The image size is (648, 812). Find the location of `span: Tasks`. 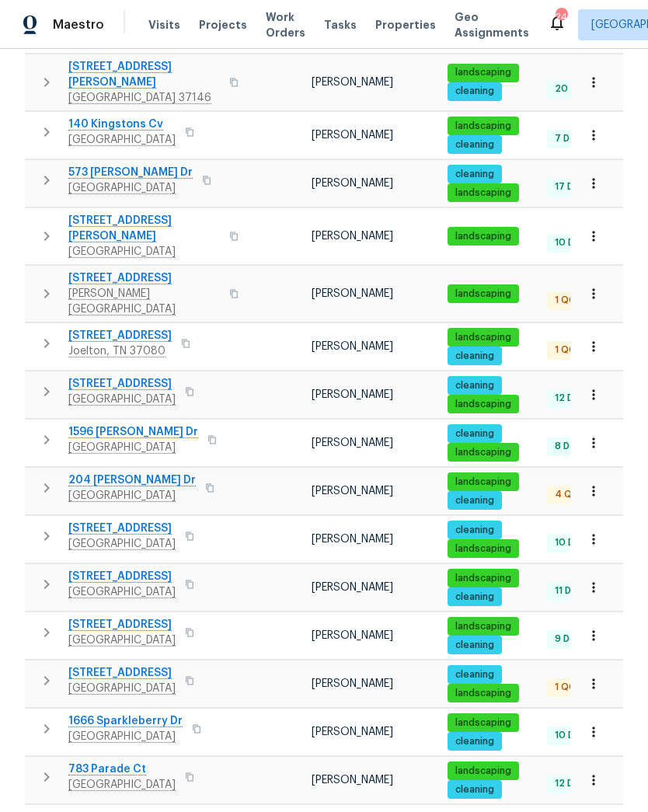

span: Tasks is located at coordinates (340, 25).